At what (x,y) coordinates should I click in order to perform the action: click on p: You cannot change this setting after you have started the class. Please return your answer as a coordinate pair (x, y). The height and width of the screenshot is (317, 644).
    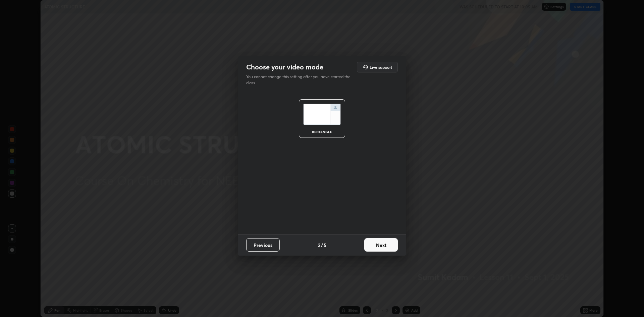
    Looking at the image, I should click on (301, 80).